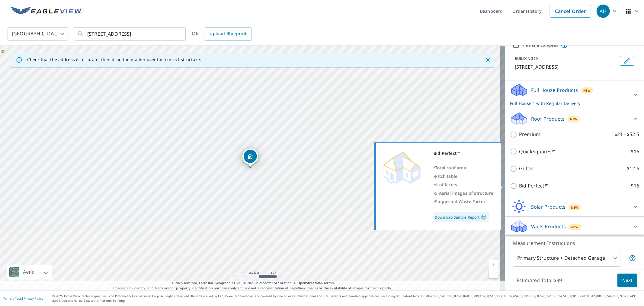 The image size is (644, 306). What do you see at coordinates (603, 11) in the screenshot?
I see `div: AH` at bounding box center [603, 11].